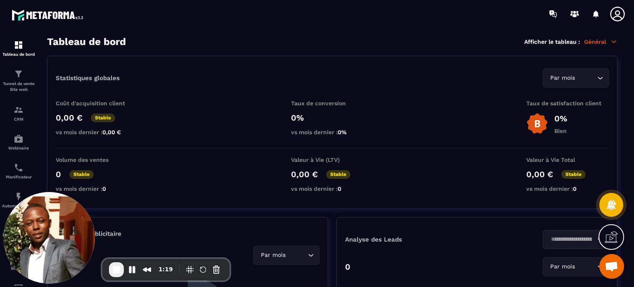 This screenshot has width=634, height=287. I want to click on a: automationsautomationsAutomatisations, so click(19, 200).